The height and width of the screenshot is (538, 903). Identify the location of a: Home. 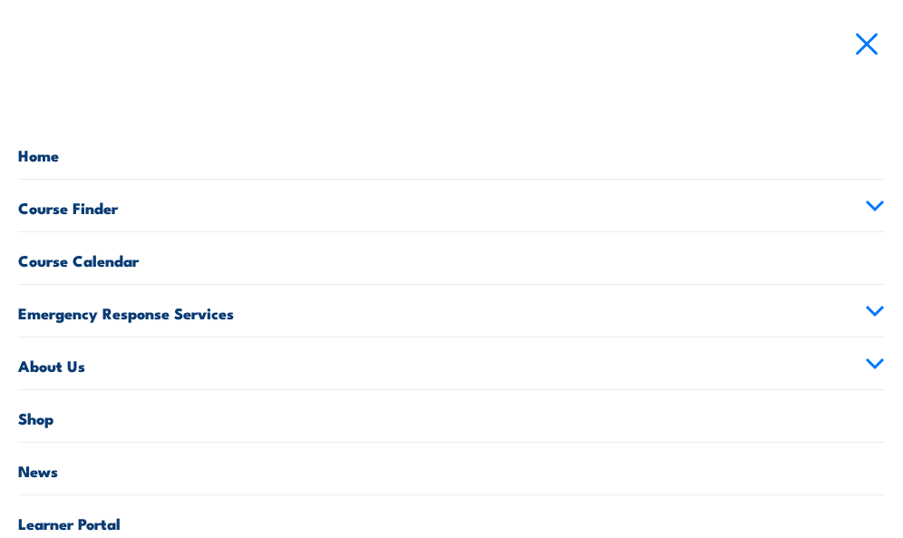
(451, 152).